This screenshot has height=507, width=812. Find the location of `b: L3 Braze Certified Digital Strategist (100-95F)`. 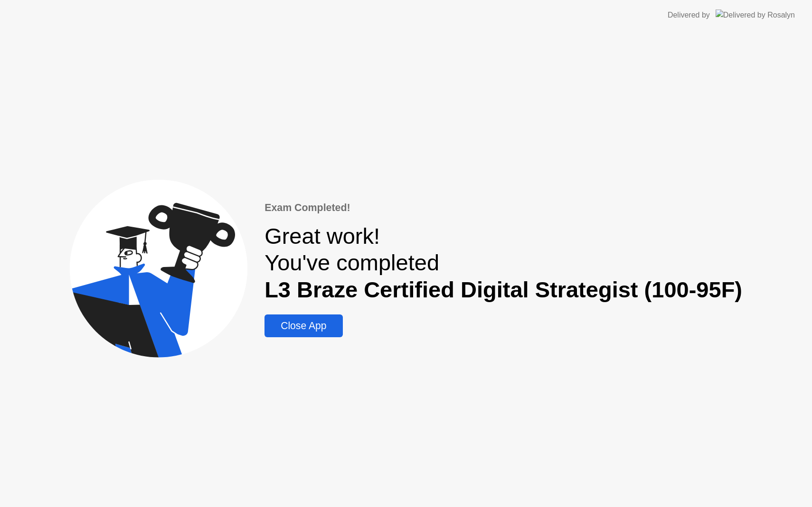

b: L3 Braze Certified Digital Strategist (100-95F) is located at coordinates (503, 289).